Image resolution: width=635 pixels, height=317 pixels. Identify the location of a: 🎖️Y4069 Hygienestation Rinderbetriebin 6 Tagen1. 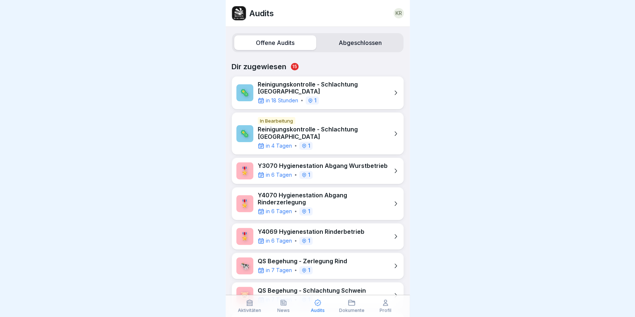
(318, 236).